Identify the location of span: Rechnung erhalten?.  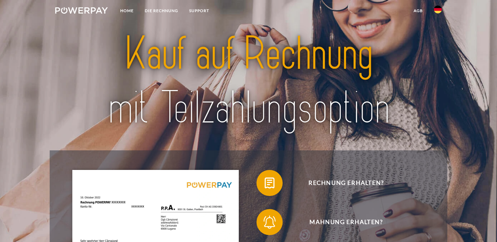
(346, 183).